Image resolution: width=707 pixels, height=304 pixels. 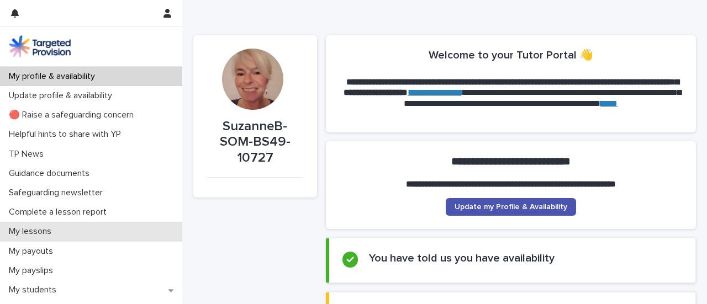 I want to click on p: My profile & availability, so click(x=54, y=76).